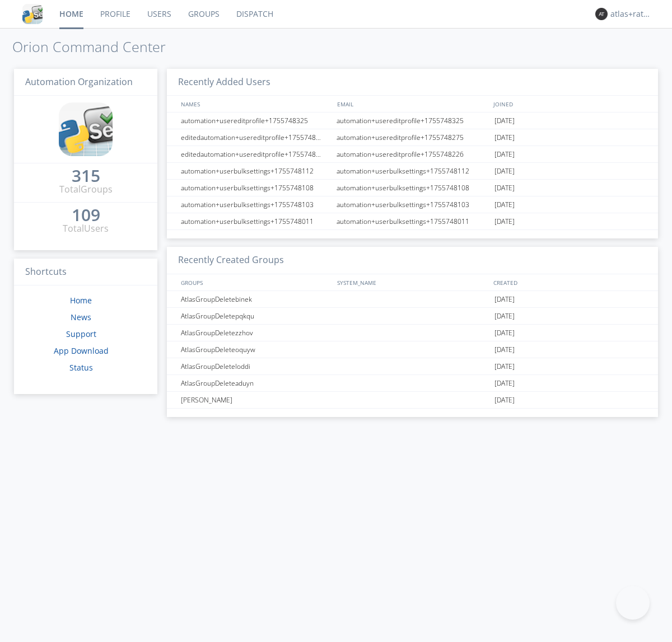  I want to click on div: editedautomation+usereditprofile+1755748275, so click(256, 137).